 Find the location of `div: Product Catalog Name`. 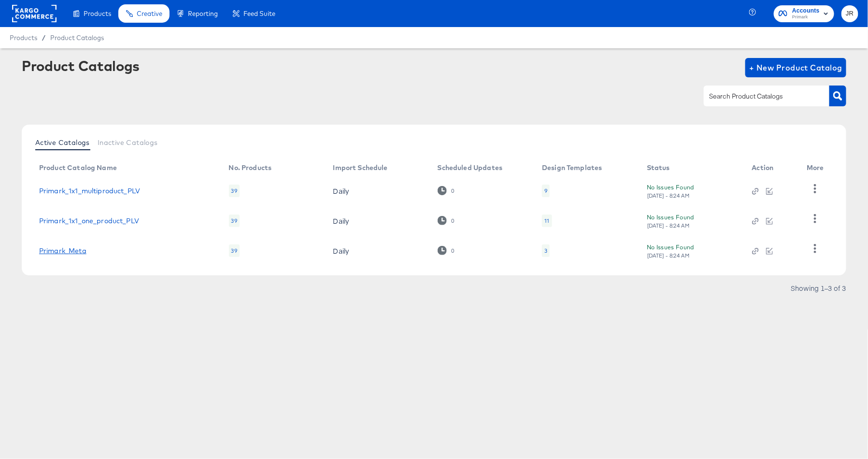

div: Product Catalog Name is located at coordinates (78, 168).